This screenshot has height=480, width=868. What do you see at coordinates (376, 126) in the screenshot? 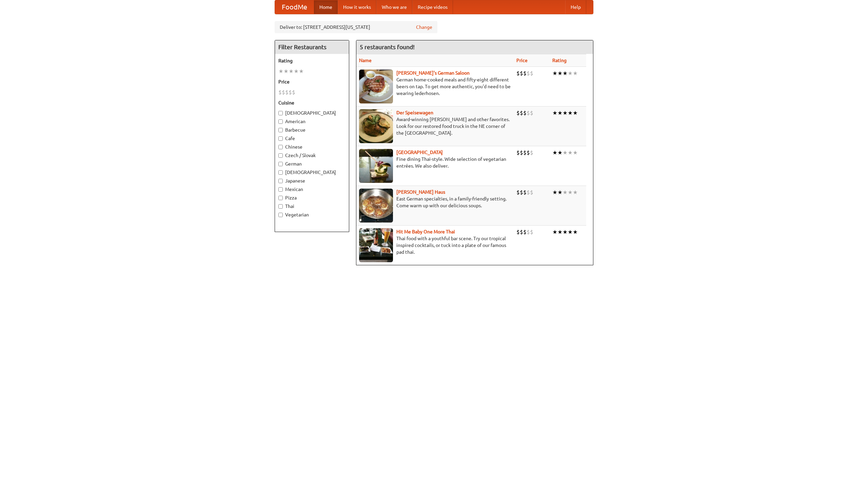
I see `img: speisewagen.jpg` at bounding box center [376, 126].